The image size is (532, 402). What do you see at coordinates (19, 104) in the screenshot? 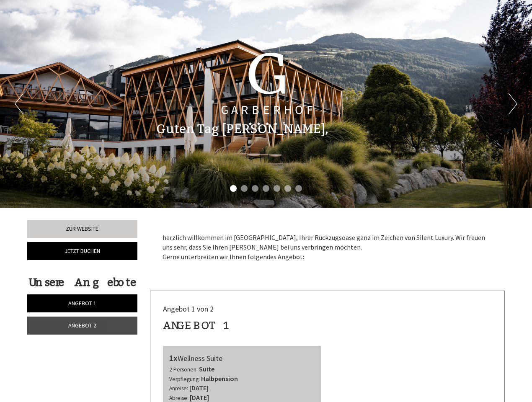
I see `button: Previous` at bounding box center [19, 104].